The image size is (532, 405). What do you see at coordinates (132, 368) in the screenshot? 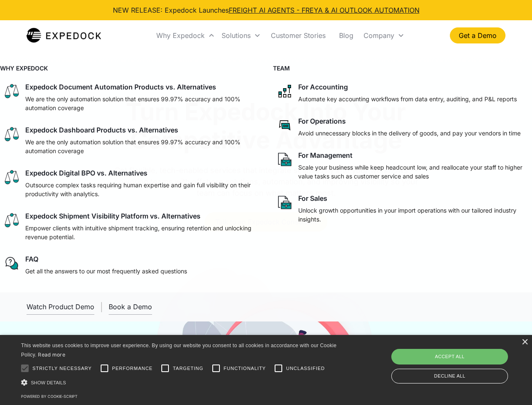
I see `span: Performance` at bounding box center [132, 368].